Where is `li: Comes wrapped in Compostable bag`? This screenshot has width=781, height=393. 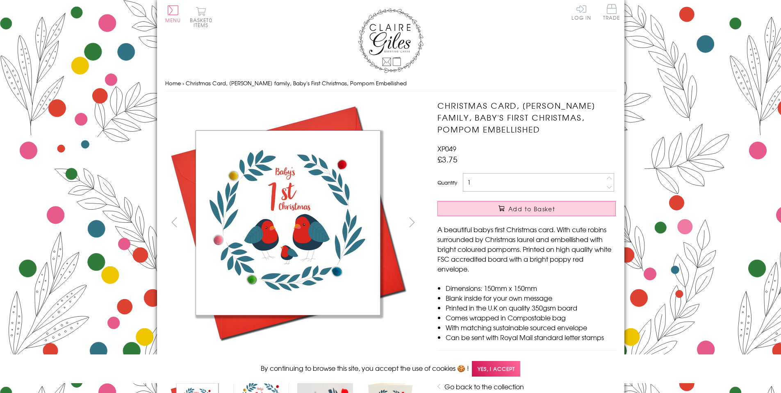
li: Comes wrapped in Compostable bag is located at coordinates (530, 317).